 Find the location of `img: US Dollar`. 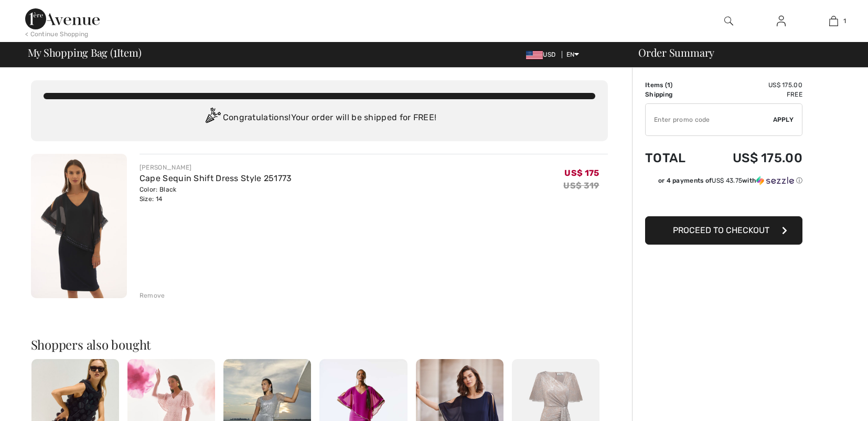

img: US Dollar is located at coordinates (534, 55).